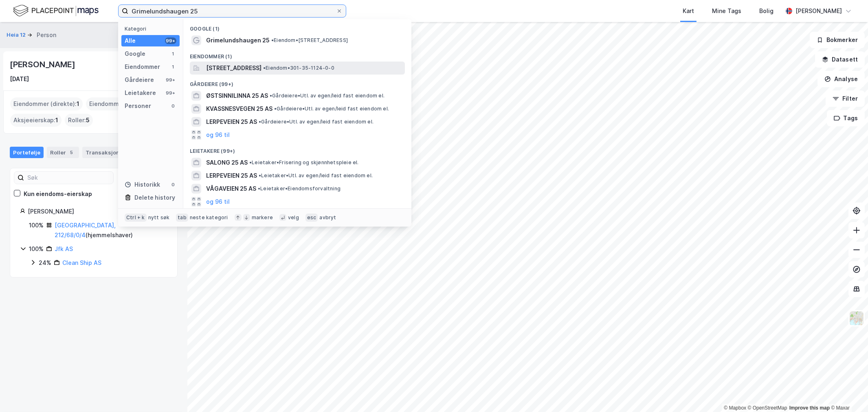  Describe the element at coordinates (58, 194) in the screenshot. I see `div: Kun eiendoms-eierskap` at that location.